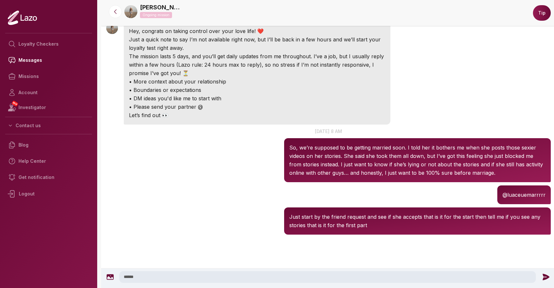 This screenshot has width=554, height=288. I want to click on button: Tip, so click(542, 13).